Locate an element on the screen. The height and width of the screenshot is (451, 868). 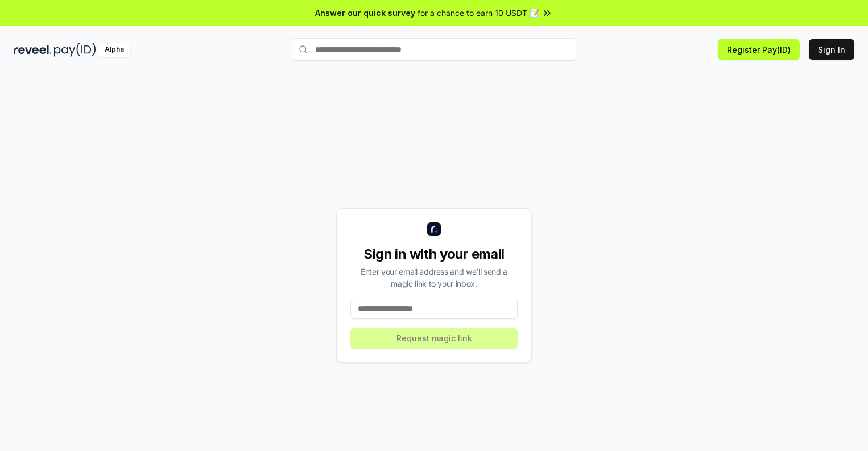
img: reveel_dark is located at coordinates (33, 50).